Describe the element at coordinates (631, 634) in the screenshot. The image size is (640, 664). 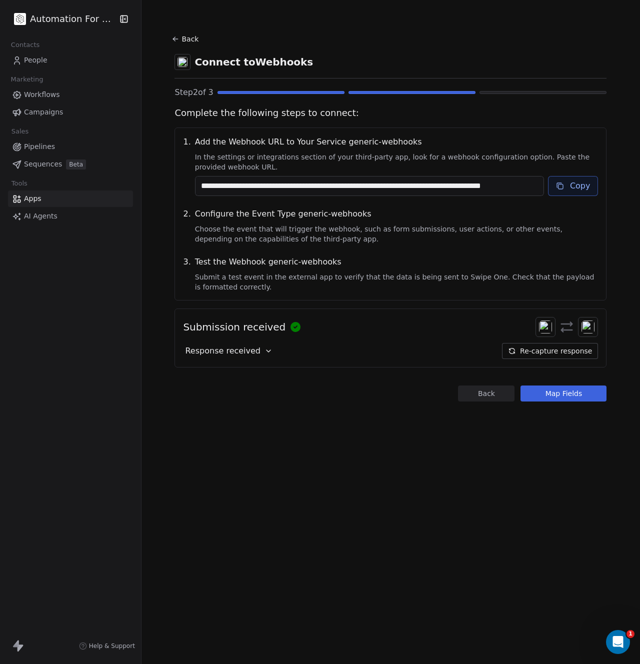
I see `span: 1` at that location.